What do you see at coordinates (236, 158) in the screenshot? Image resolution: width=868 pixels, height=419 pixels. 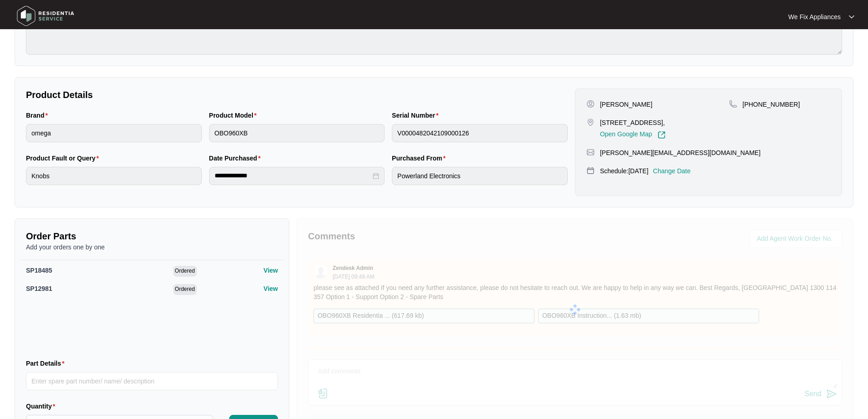 I see `label: Date Purchased` at bounding box center [236, 158].